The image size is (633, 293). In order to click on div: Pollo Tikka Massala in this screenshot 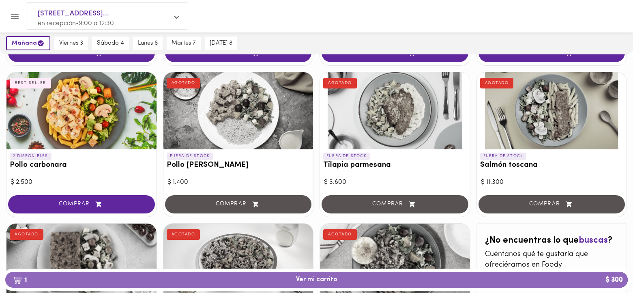, I will do `click(238, 111)`.